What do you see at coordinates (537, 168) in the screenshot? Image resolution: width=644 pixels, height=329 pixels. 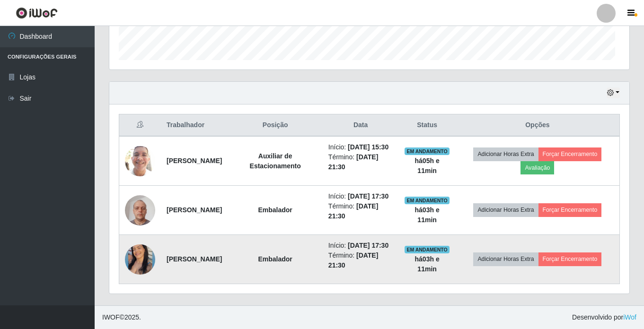 I see `button: Avaliação` at bounding box center [537, 168].